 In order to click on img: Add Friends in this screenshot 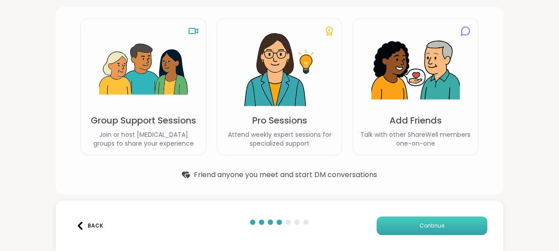, I will do `click(416, 70)`.